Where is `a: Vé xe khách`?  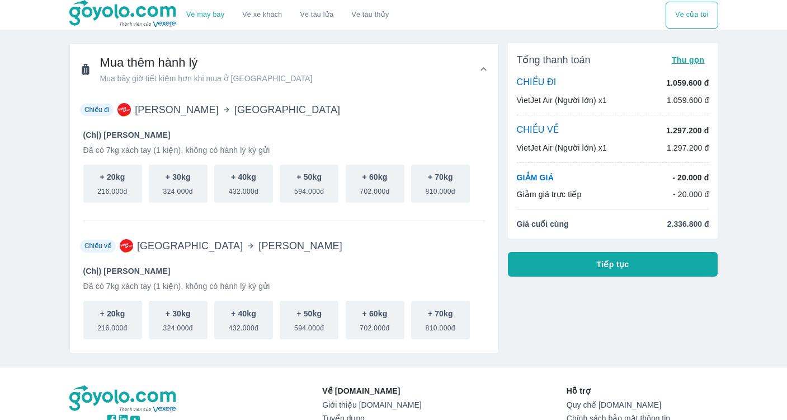 a: Vé xe khách is located at coordinates (262, 15).